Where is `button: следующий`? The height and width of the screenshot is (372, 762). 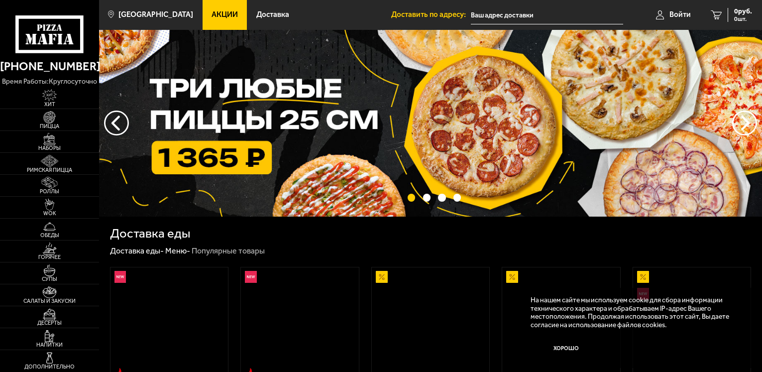
button: следующий is located at coordinates (116, 123).